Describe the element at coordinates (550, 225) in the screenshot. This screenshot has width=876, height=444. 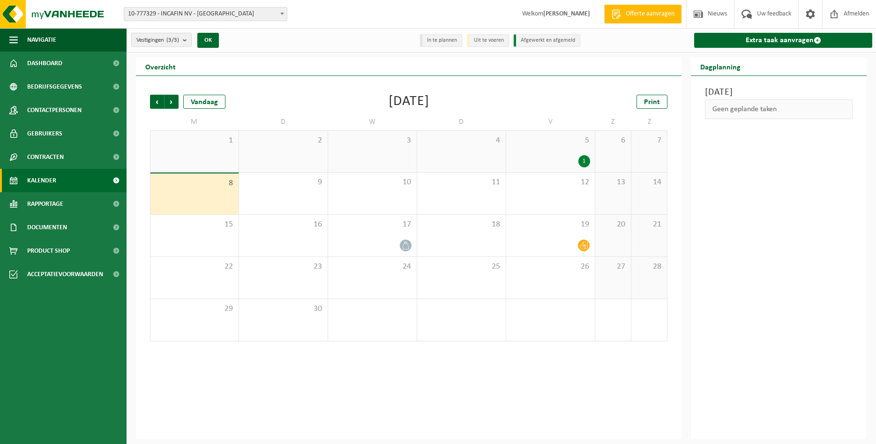
I see `span: 19` at that location.